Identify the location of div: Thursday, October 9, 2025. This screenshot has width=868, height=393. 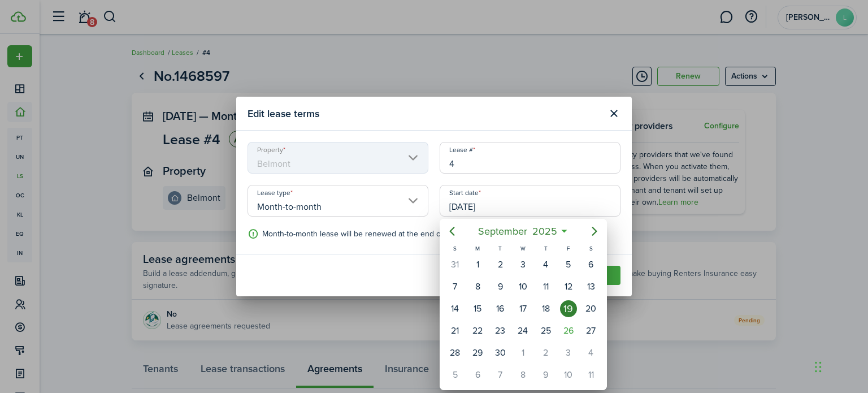
(546, 375).